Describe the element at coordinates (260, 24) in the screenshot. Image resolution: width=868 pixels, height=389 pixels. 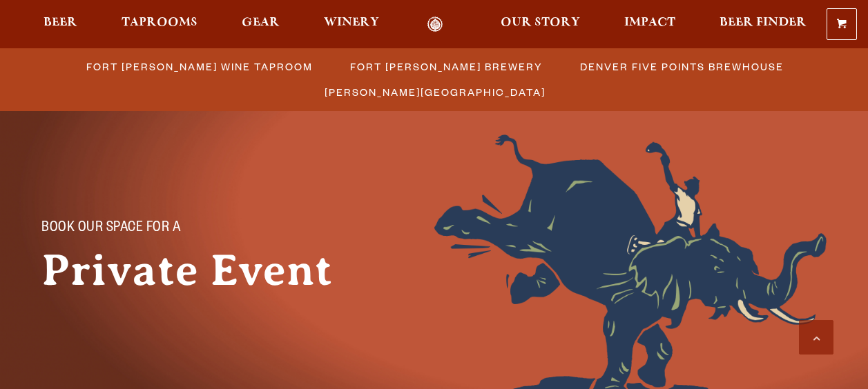
I see `a: Gear` at that location.